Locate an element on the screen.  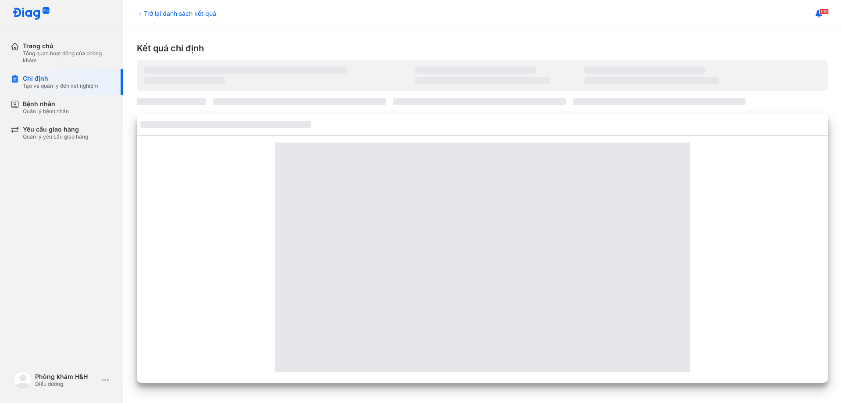
div: Tổng quan hoạt động của phòng khám is located at coordinates (68, 57).